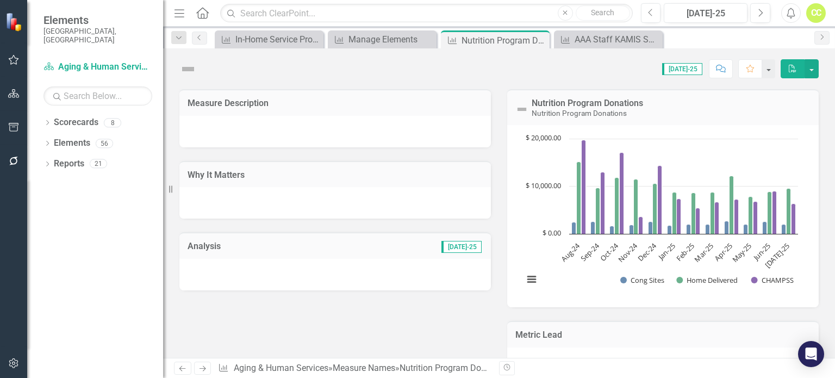 The image size is (835, 378). What do you see at coordinates (579, 198) in the screenshot?
I see `path: Aug-24, 15,133. Home Delivered.` at bounding box center [579, 198].